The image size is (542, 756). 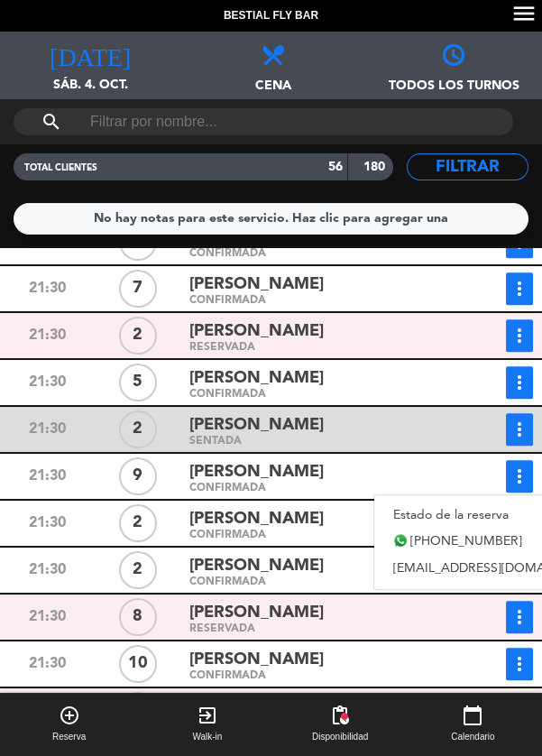 I want to click on i: exit_to_app, so click(x=207, y=715).